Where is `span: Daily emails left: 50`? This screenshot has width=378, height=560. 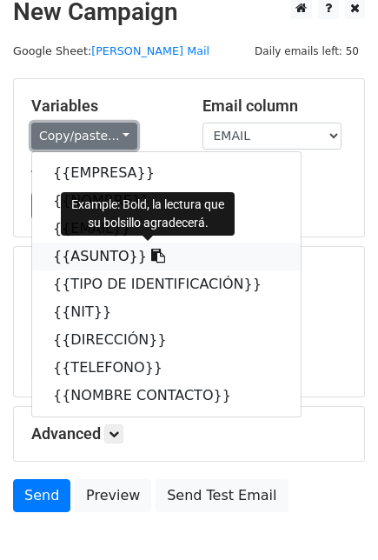 span: Daily emails left: 50 is located at coordinates (307, 51).